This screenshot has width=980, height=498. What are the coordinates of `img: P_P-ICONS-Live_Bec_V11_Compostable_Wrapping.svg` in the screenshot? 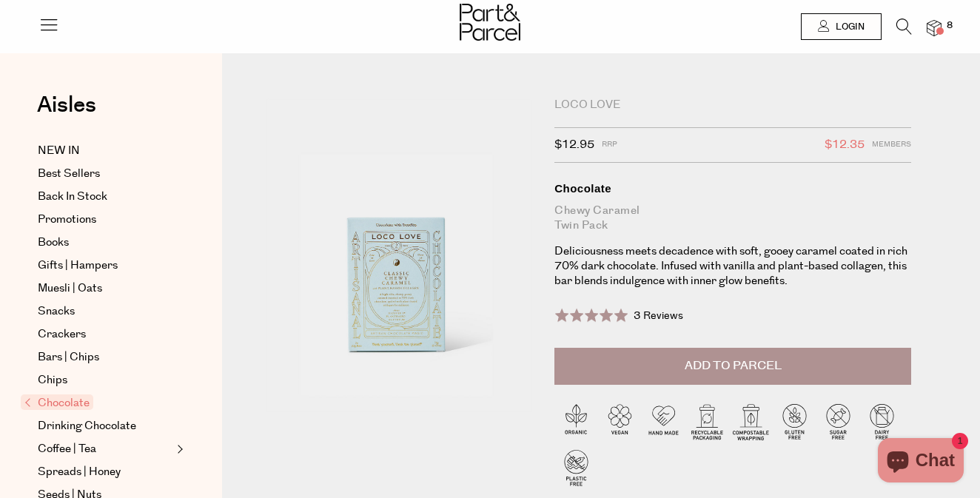 It's located at (750, 421).